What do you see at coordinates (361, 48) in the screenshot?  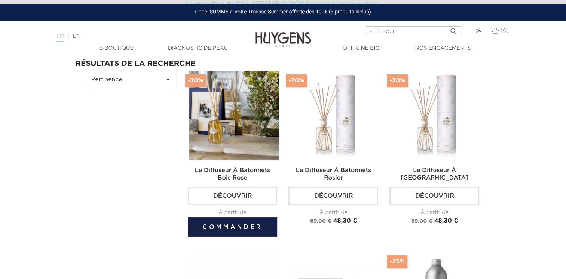 I see `a: Officine Bio` at bounding box center [361, 48].